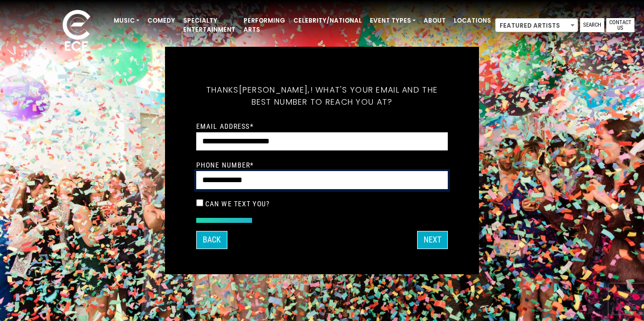 The width and height of the screenshot is (644, 321). I want to click on label: Phone Number, so click(225, 165).